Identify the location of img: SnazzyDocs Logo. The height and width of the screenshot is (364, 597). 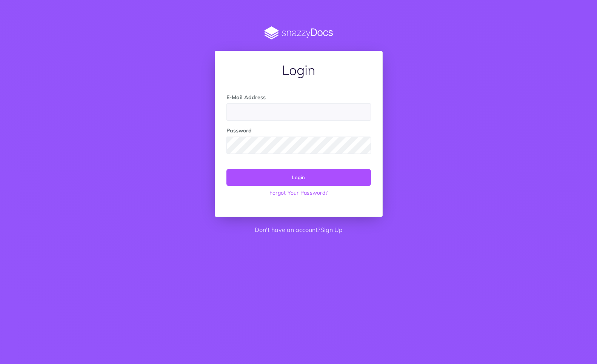
(298, 33).